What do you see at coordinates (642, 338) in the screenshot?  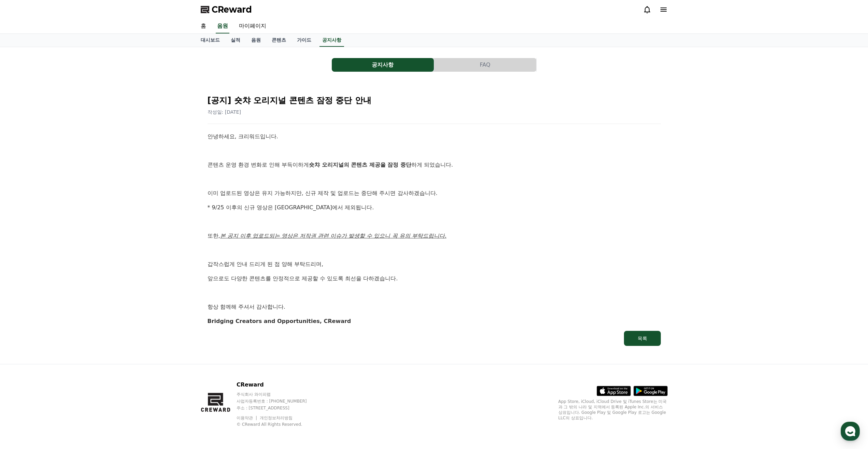 I see `button: 목록` at bounding box center [642, 338].